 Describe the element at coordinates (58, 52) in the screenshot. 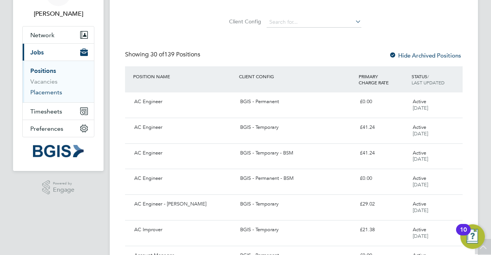

I see `button: Jobs` at that location.